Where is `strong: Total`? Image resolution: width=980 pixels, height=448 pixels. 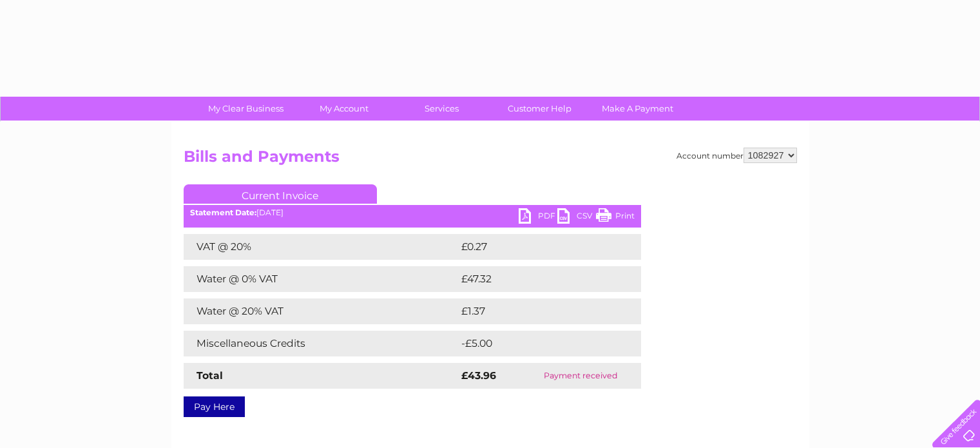 strong: Total is located at coordinates (210, 375).